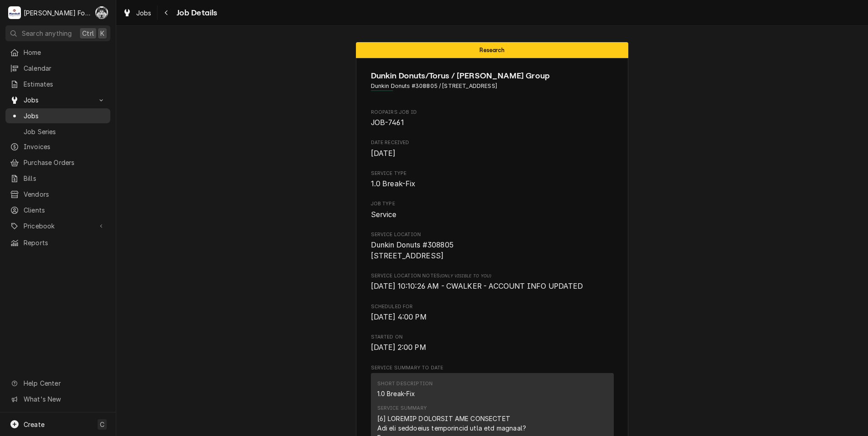 Image resolution: width=868 pixels, height=436 pixels. What do you see at coordinates (388, 123) in the screenshot?
I see `span: JOB-7461` at bounding box center [388, 123].